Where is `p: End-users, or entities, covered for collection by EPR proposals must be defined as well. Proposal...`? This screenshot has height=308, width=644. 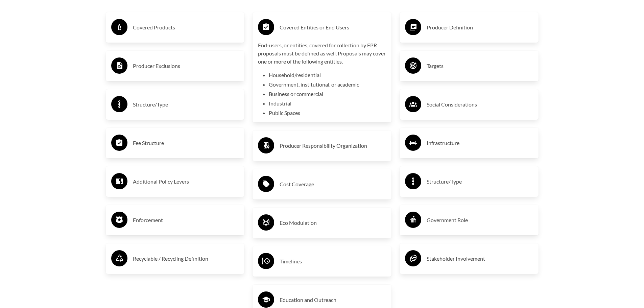 p: End-users, or entities, covered for collection by EPR proposals must be defined as well. Proposal... is located at coordinates (322, 54).